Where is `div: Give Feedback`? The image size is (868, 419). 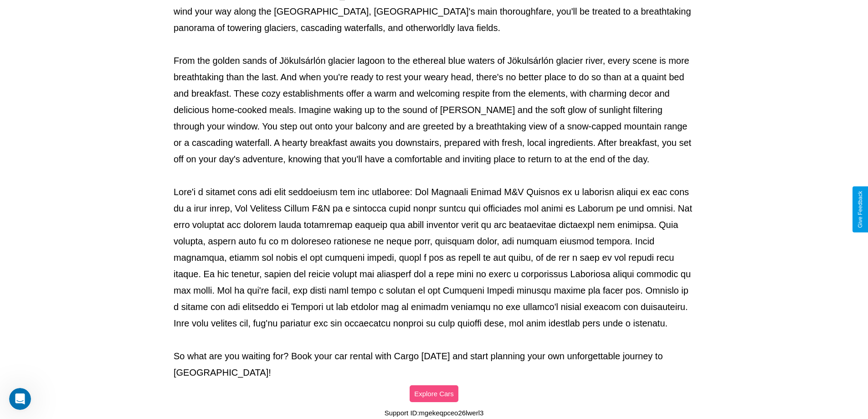 div: Give Feedback is located at coordinates (860, 209).